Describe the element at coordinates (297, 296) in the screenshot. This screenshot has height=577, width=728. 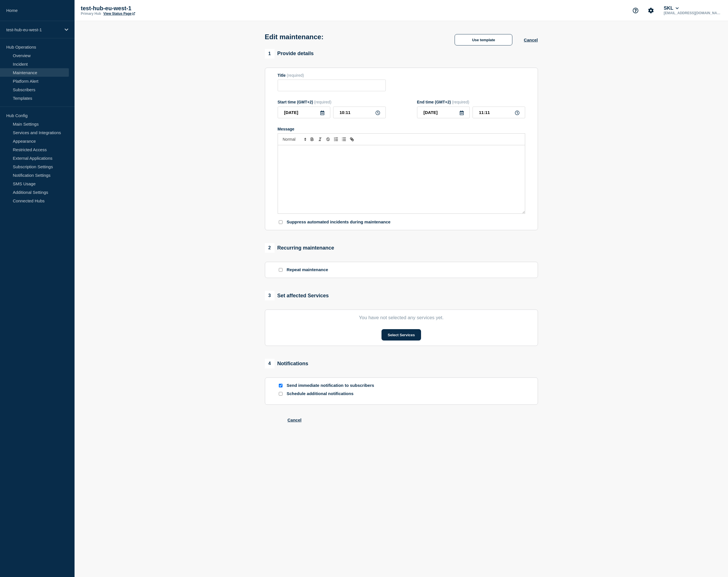
I see `div: Set affected Services` at that location.